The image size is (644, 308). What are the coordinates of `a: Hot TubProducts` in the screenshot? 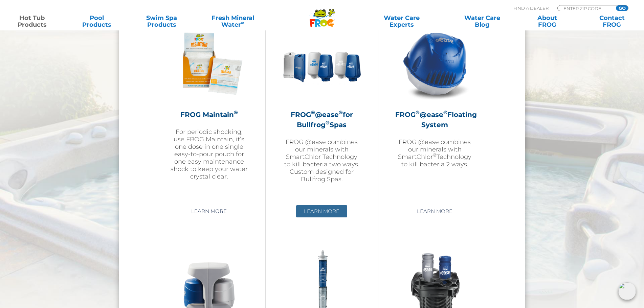 It's located at (32, 21).